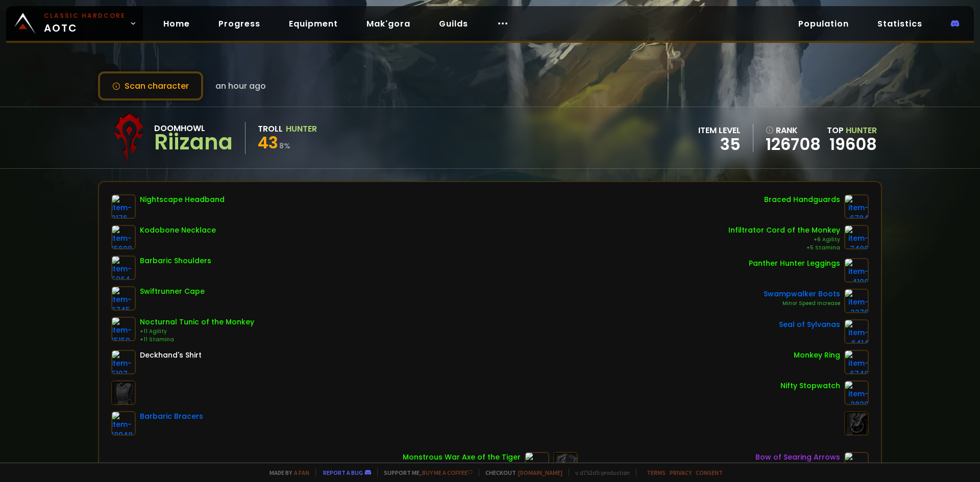 Image resolution: width=980 pixels, height=482 pixels. I want to click on a: Consent, so click(709, 472).